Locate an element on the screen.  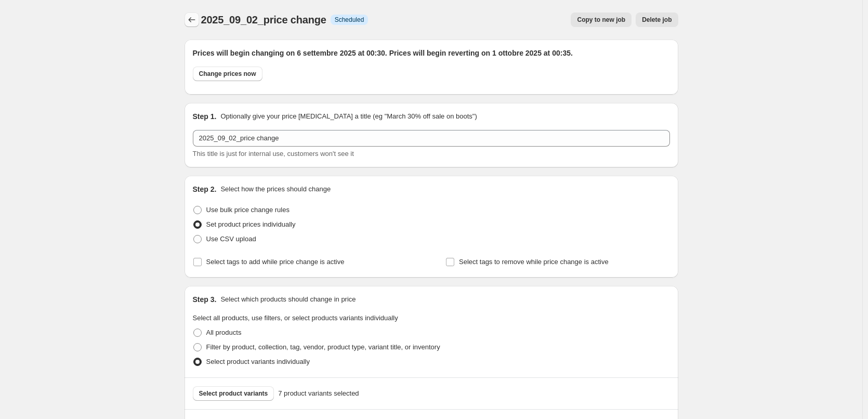
span: Set product prices individually is located at coordinates (252, 224).